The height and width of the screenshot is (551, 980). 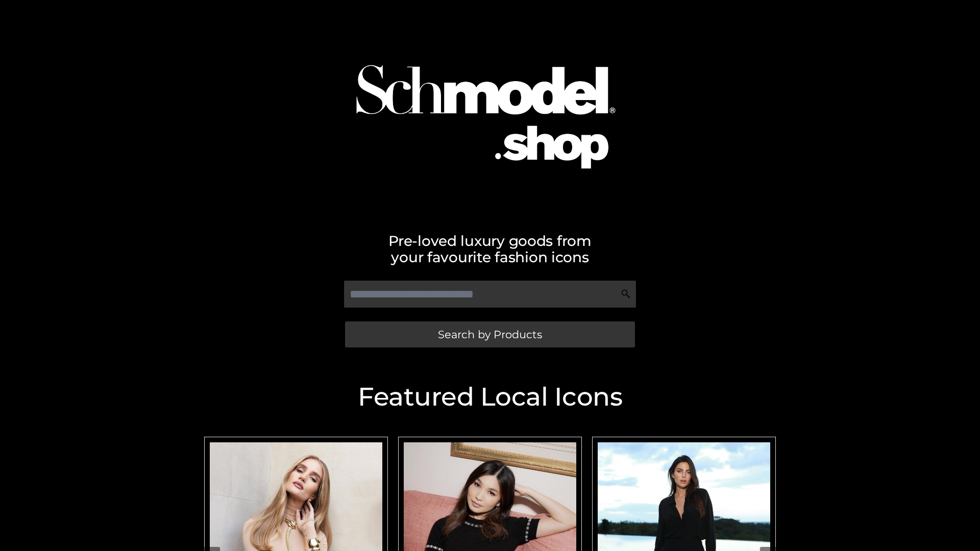 What do you see at coordinates (490, 396) in the screenshot?
I see `h2: Featured Local Icons​` at bounding box center [490, 396].